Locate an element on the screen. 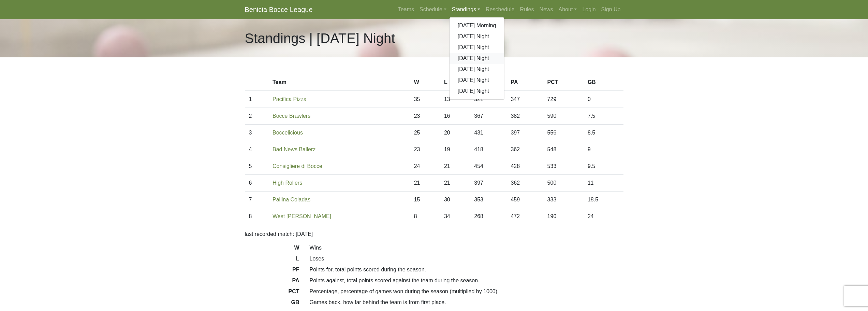  a: Sign Up is located at coordinates (611, 10).